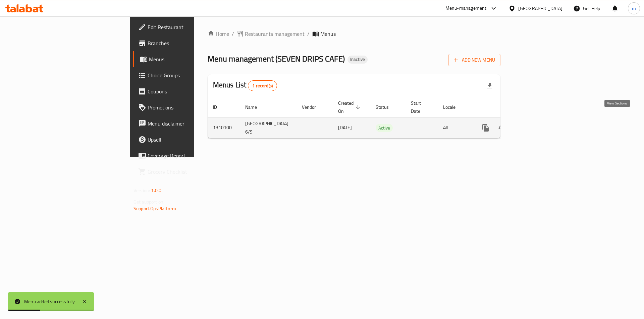 This screenshot has height=319, width=644. Describe the element at coordinates (262, 86) in the screenshot. I see `div: Total records count` at that location.